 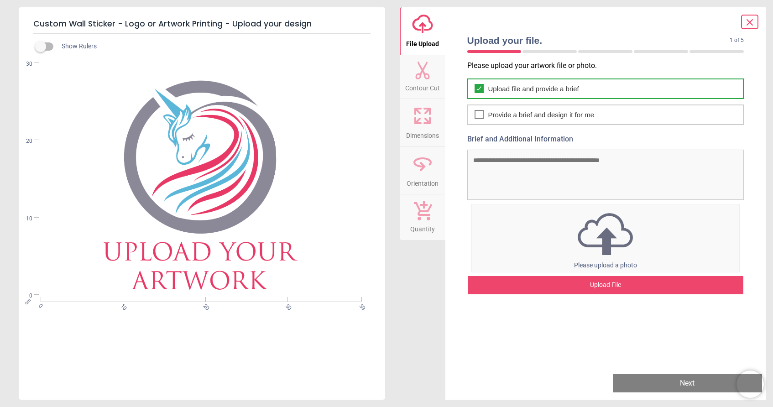 I want to click on span: Contour Cut, so click(x=422, y=86).